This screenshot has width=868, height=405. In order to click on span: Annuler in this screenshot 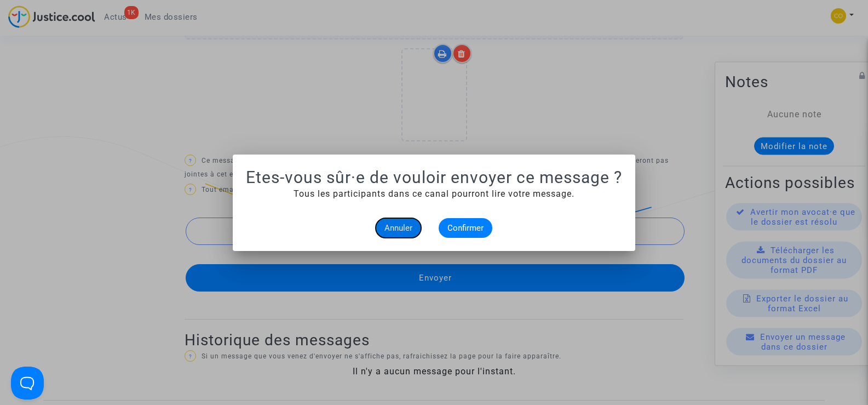, I will do `click(398, 228)`.